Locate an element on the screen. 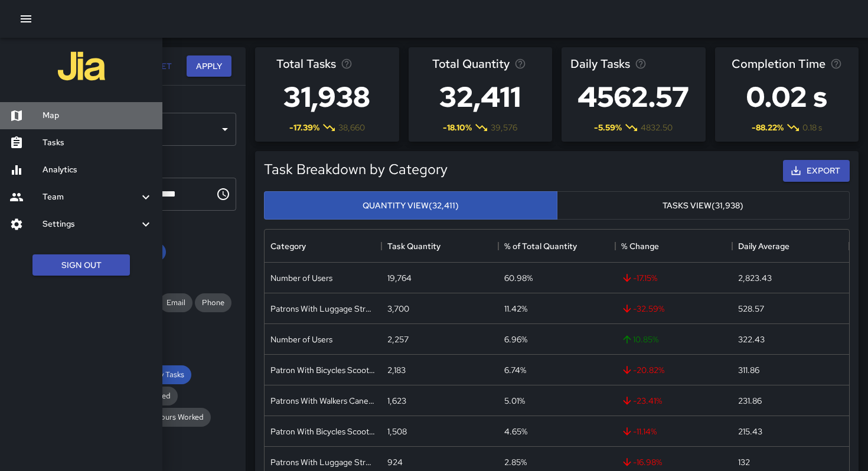 The image size is (868, 471). h6: Map is located at coordinates (97, 116).